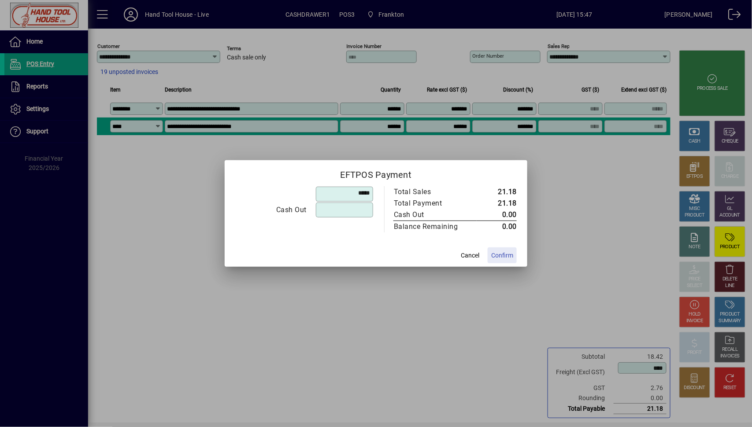 The width and height of the screenshot is (752, 427). I want to click on h2: EFTPOS Payment, so click(376, 173).